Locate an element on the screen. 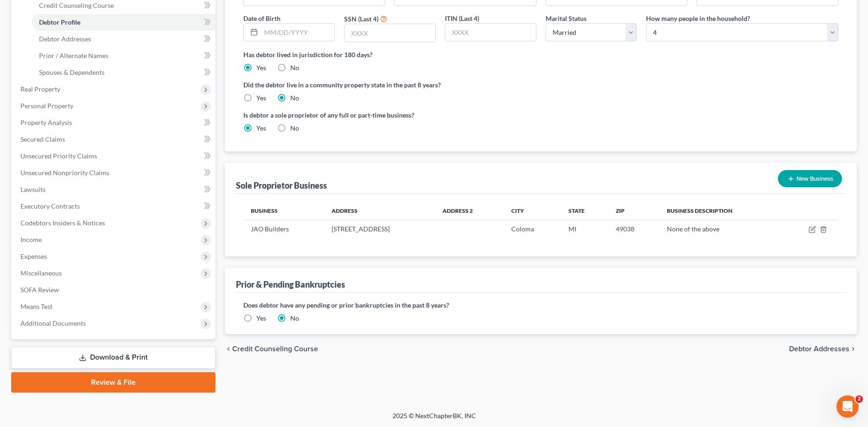  label: SSN (Last 4) is located at coordinates (361, 19).